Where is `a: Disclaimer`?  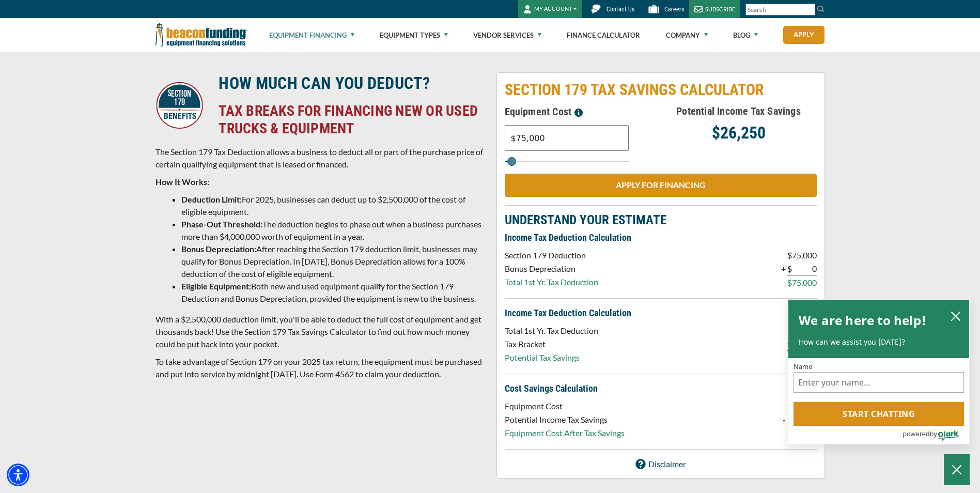
a: Disclaimer is located at coordinates (661, 464).